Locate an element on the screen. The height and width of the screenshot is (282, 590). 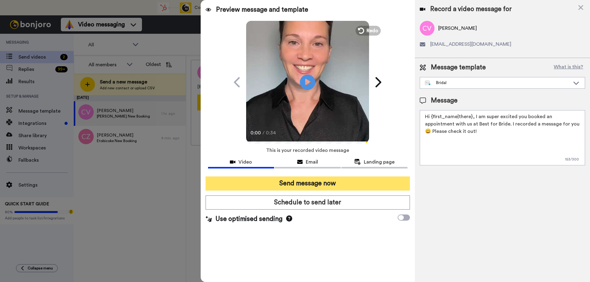
textarea: Hi {first_name|there}, I am super excited you booked an appointment with us at Best for Bride. I ... is located at coordinates (503, 138).